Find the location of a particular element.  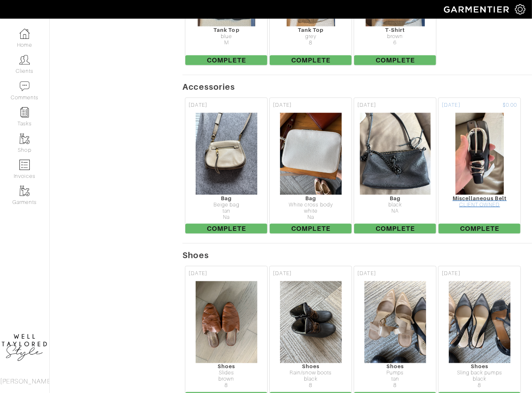

img: U2o2TrgUypJehsyL6x5B8fWS is located at coordinates (226, 322).